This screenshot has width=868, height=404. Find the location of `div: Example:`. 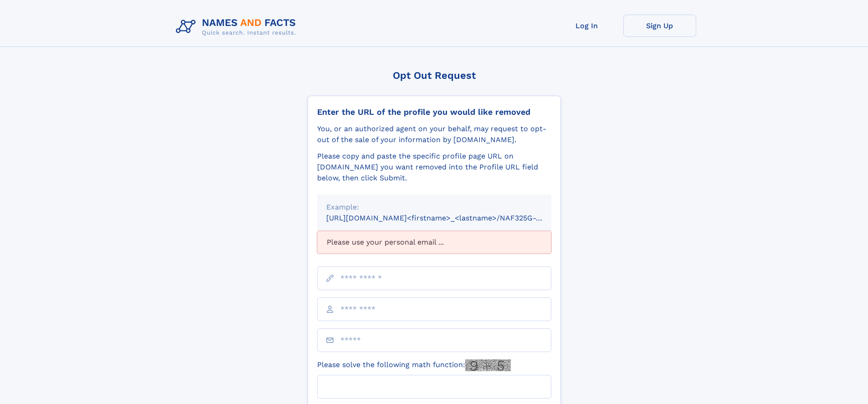

div: Example: is located at coordinates (434, 207).